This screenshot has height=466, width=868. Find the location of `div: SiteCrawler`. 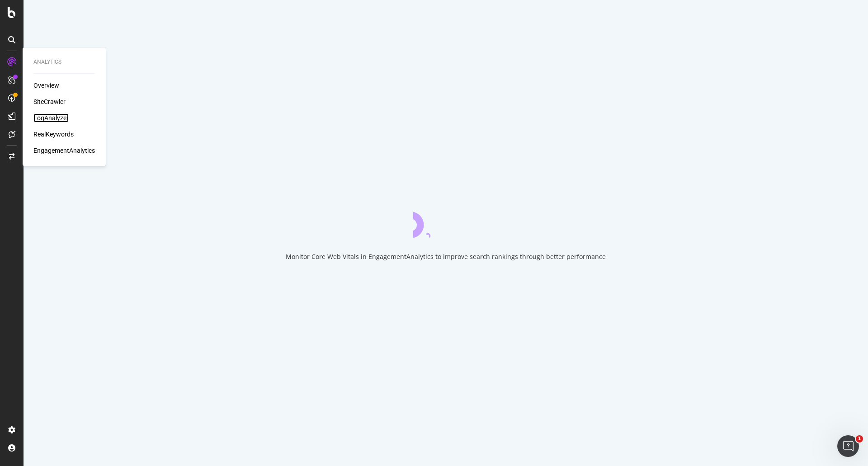

div: SiteCrawler is located at coordinates (50, 101).